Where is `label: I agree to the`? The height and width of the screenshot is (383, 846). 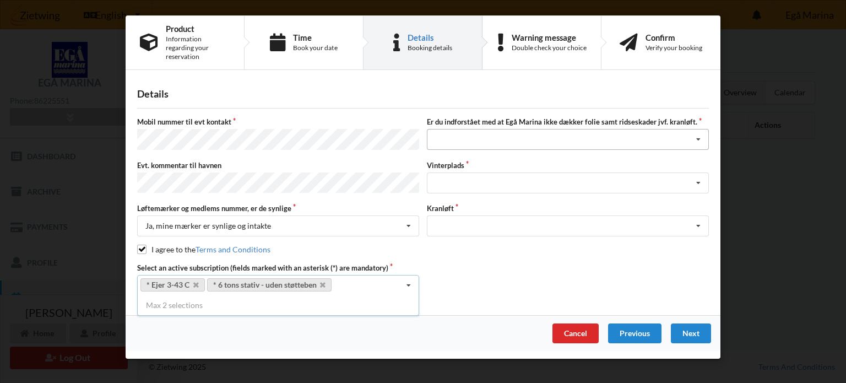
label: I agree to the is located at coordinates (204, 249).